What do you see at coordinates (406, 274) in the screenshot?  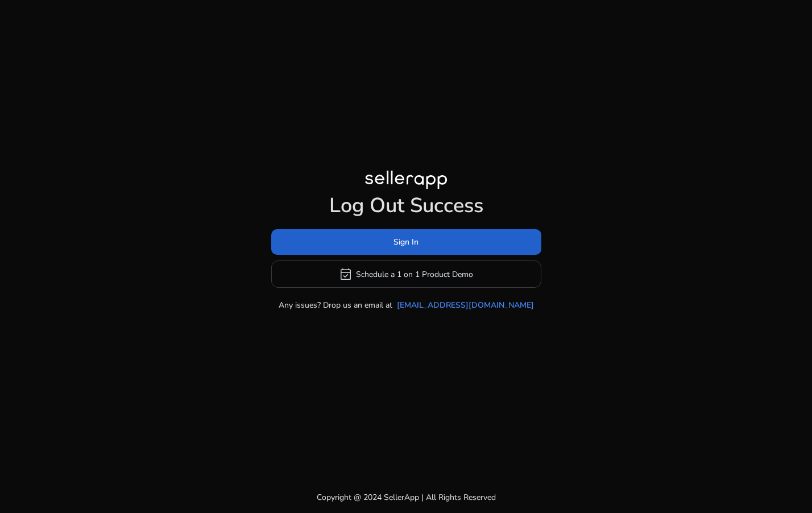 I see `button: event_availableSchedule a 1 on 1 Product Demo` at bounding box center [406, 274].